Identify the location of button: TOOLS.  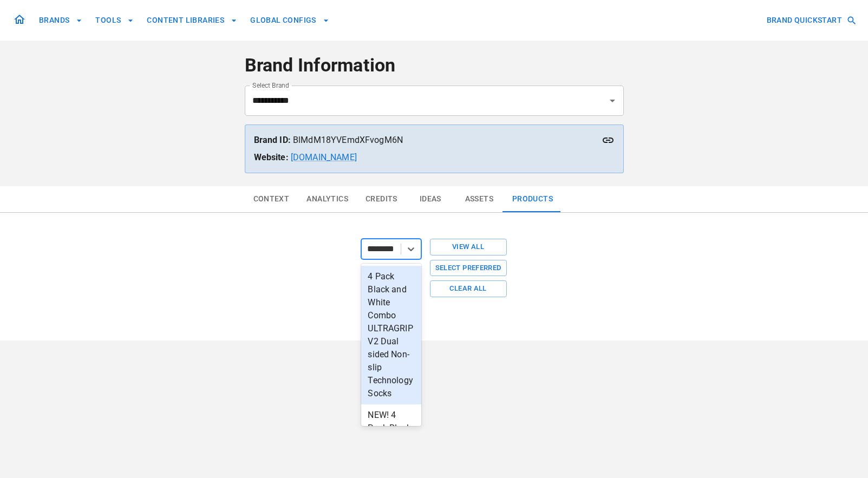
(114, 20).